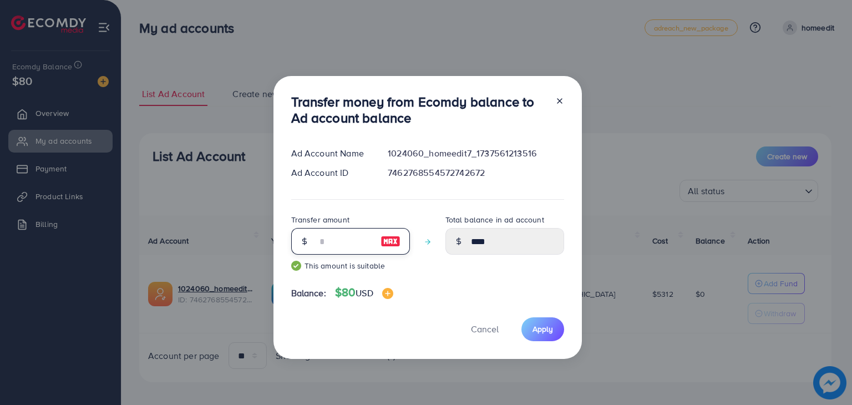 The width and height of the screenshot is (852, 405). Describe the element at coordinates (351, 266) in the screenshot. I see `small: This amount is suitable` at that location.